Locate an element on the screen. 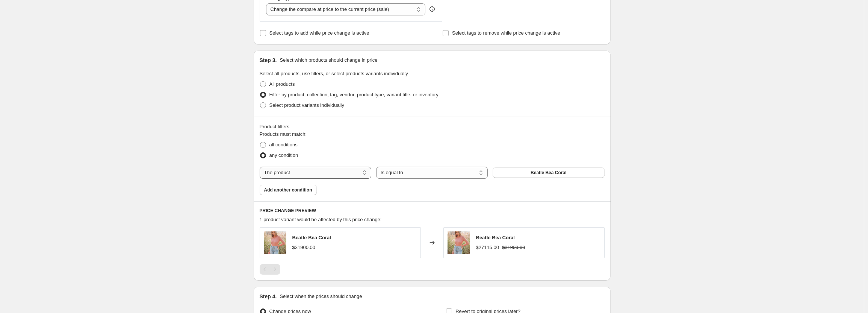 The image size is (868, 313). p: Select which products should change in price is located at coordinates (328, 60).